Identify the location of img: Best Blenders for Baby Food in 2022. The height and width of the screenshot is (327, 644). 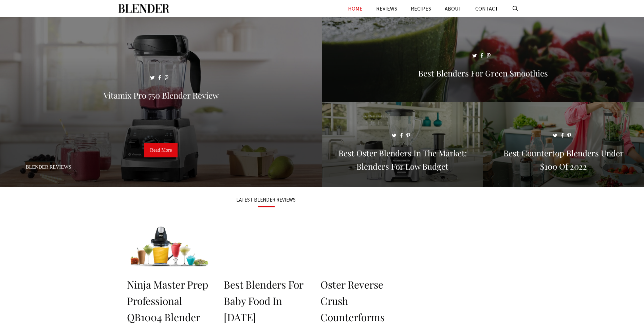
(266, 246).